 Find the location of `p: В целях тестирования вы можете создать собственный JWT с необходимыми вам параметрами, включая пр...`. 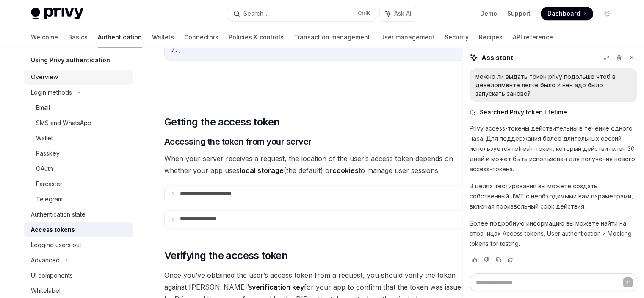

p: В целях тестирования вы можете создать собственный JWT с необходимыми вам параметрами, включая пр... is located at coordinates (553, 196).